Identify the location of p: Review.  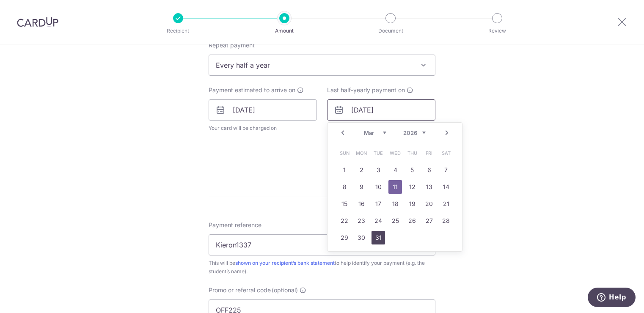
(497, 31).